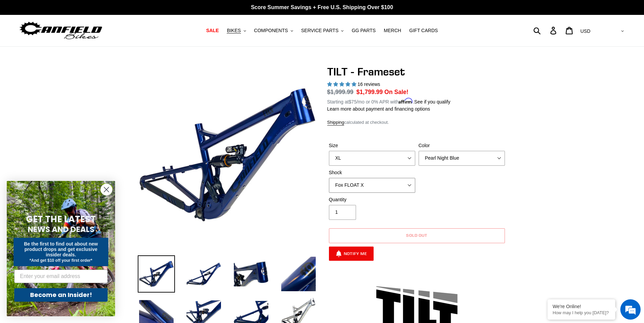 This screenshot has width=644, height=323. I want to click on span: 16 reviews, so click(369, 84).